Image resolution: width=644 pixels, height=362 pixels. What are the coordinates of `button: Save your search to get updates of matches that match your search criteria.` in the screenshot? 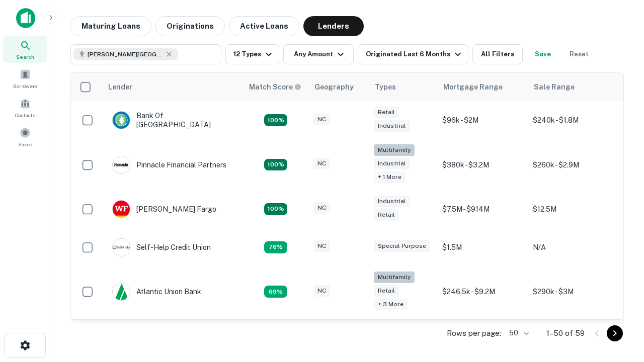 It's located at (543, 55).